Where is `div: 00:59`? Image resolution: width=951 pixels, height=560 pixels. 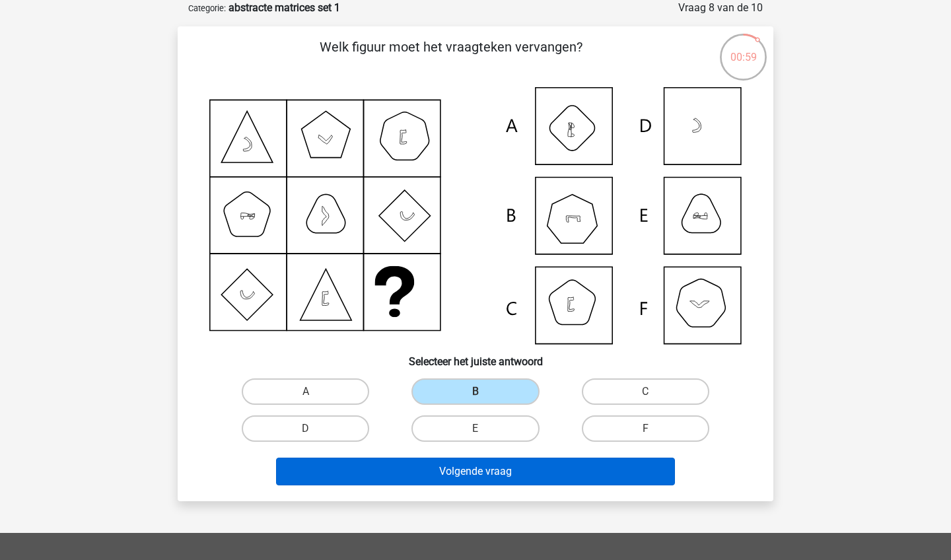 div: 00:59 is located at coordinates (743, 49).